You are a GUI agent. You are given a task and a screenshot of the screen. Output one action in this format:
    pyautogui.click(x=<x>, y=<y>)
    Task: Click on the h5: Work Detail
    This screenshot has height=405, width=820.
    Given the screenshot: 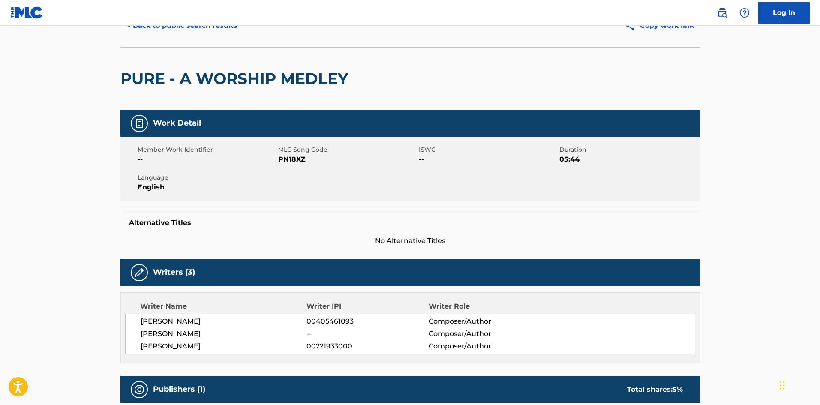 What is the action you would take?
    pyautogui.click(x=177, y=123)
    